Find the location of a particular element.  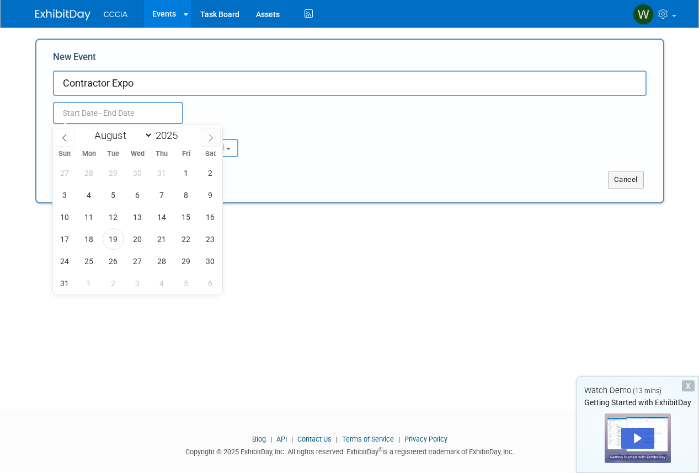

span: Wed is located at coordinates (137, 154).